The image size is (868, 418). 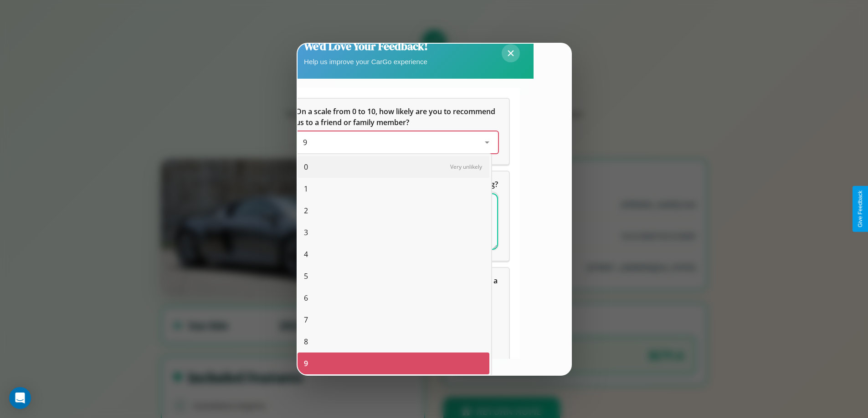 I want to click on div: 10, so click(x=393, y=385).